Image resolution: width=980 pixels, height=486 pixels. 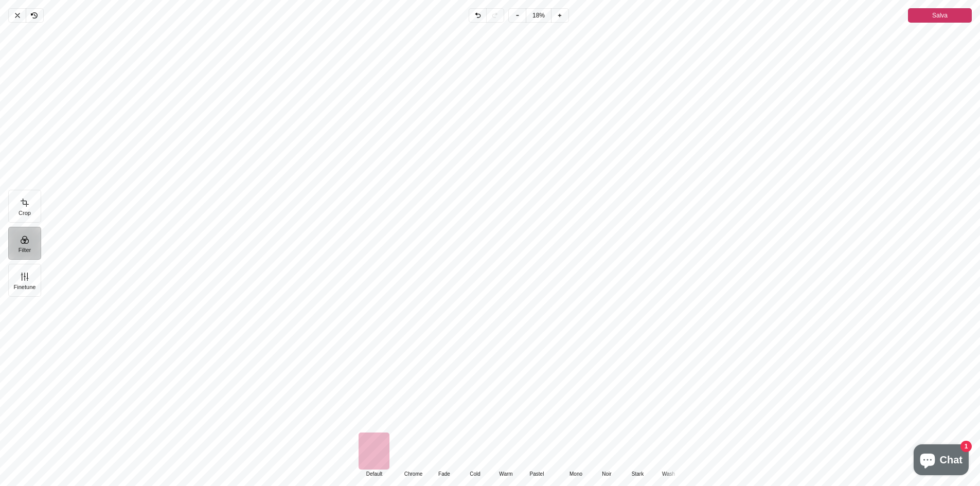 I want to click on span: Fade, so click(x=444, y=474).